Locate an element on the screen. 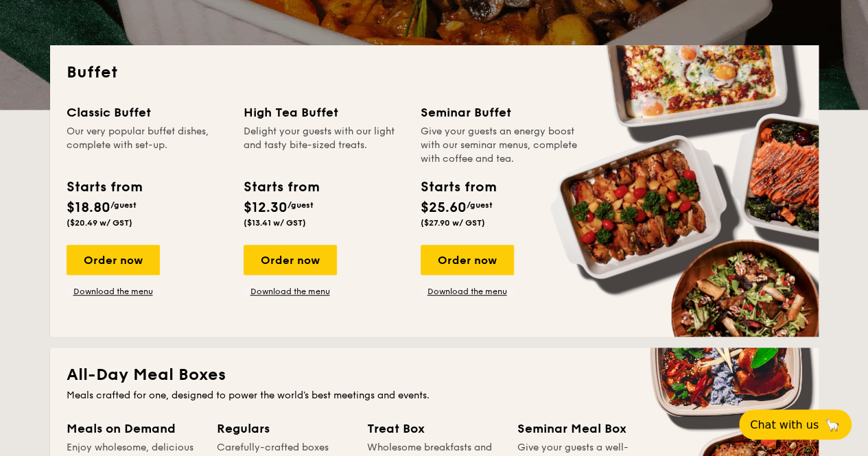 This screenshot has height=456, width=868. div: Regulars is located at coordinates (283, 429).